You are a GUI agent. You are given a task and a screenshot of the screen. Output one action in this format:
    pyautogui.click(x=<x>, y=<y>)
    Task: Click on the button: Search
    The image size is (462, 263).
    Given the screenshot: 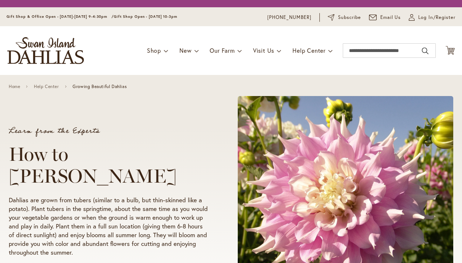 What is the action you would take?
    pyautogui.click(x=425, y=51)
    